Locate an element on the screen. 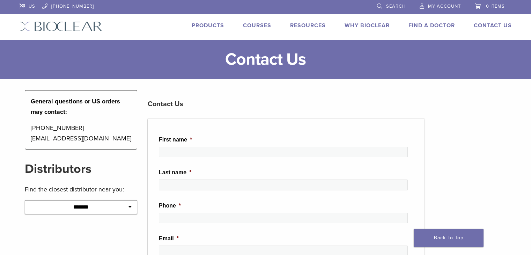 This screenshot has height=255, width=531. p: Find the closest distributor near you: is located at coordinates (81, 189).